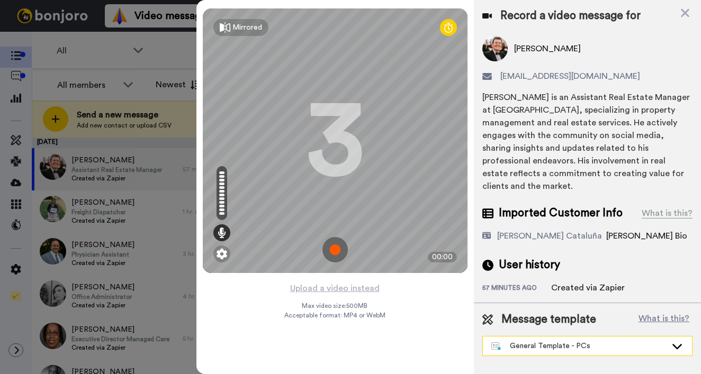 The image size is (701, 374). Describe the element at coordinates (579, 346) in the screenshot. I see `div: General Template - PCs` at that location.